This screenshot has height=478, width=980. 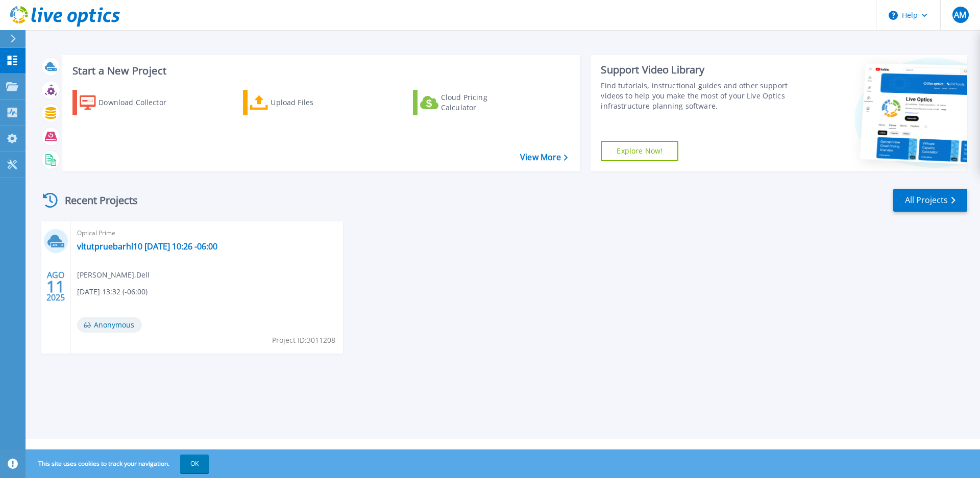 I want to click on span: Project ID: 3011208, so click(x=304, y=340).